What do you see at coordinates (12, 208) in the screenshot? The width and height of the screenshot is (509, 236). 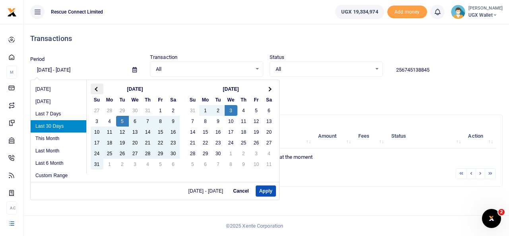 I see `li: Ac` at bounding box center [12, 208].